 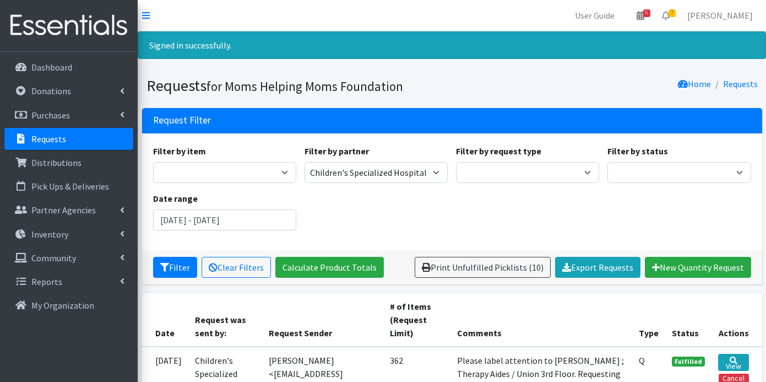 I want to click on label: Filter by request type, so click(x=499, y=151).